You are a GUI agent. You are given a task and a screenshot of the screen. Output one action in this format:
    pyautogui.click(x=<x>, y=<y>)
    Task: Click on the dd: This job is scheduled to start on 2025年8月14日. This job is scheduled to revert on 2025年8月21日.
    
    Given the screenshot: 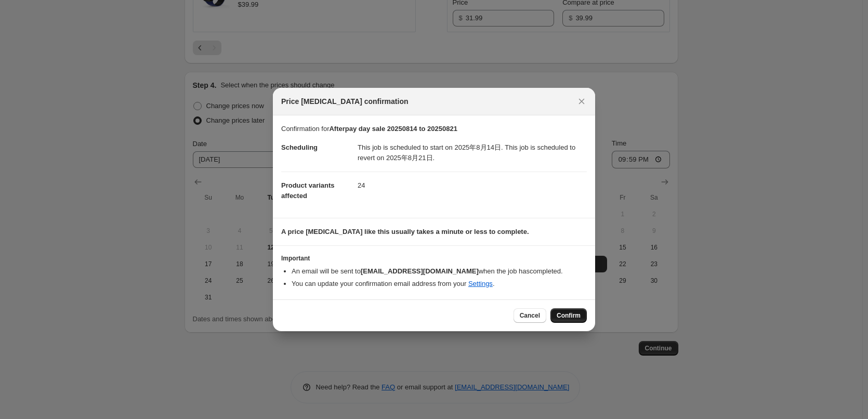 What is the action you would take?
    pyautogui.click(x=472, y=153)
    